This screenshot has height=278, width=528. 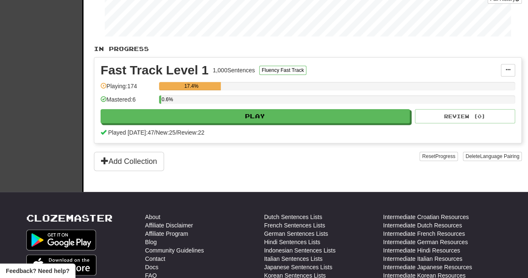 I want to click on a: Intermediate Hindi Resources, so click(x=422, y=250).